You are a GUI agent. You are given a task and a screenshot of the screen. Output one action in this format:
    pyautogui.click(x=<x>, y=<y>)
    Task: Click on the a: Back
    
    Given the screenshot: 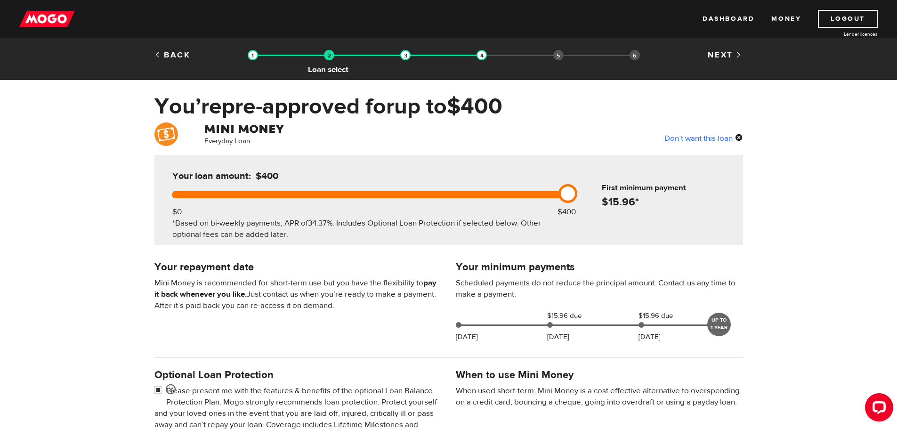 What is the action you would take?
    pyautogui.click(x=172, y=55)
    